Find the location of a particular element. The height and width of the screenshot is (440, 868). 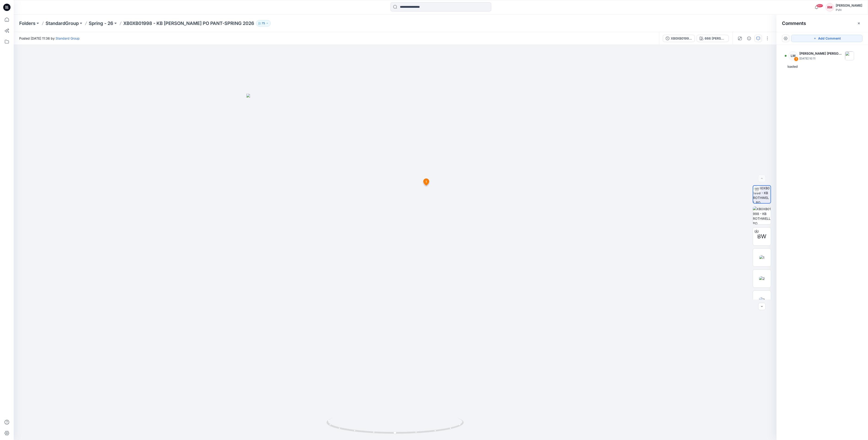

button: 75 is located at coordinates (263, 23).